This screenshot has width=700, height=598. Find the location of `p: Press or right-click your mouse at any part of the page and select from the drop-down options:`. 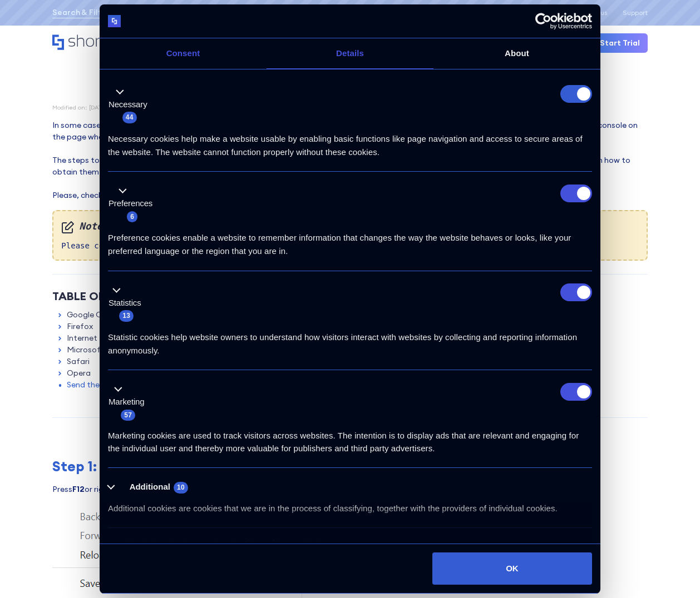

p: Press or right-click your mouse at any part of the page and select from the drop-down options: is located at coordinates (349, 489).